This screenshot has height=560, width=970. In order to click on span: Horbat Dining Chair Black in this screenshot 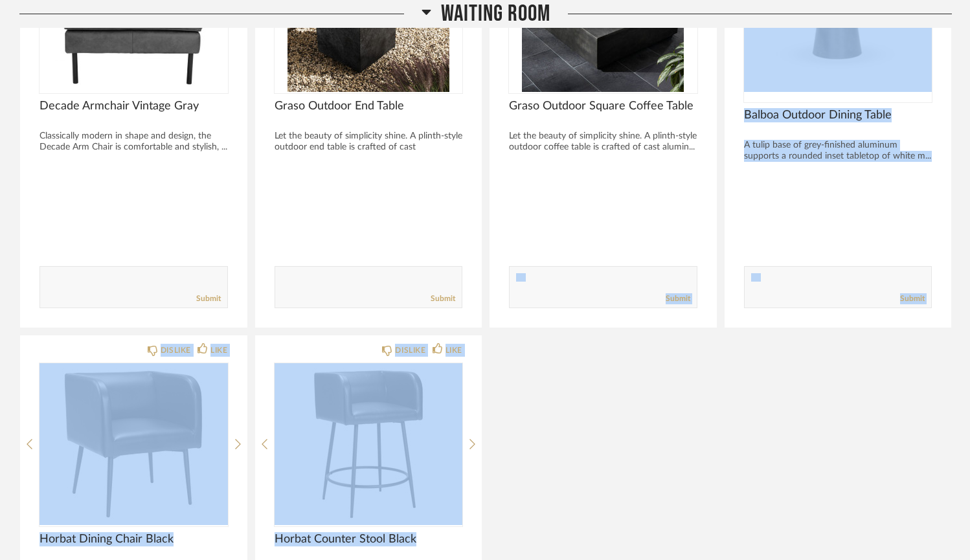, I will do `click(133, 539)`.